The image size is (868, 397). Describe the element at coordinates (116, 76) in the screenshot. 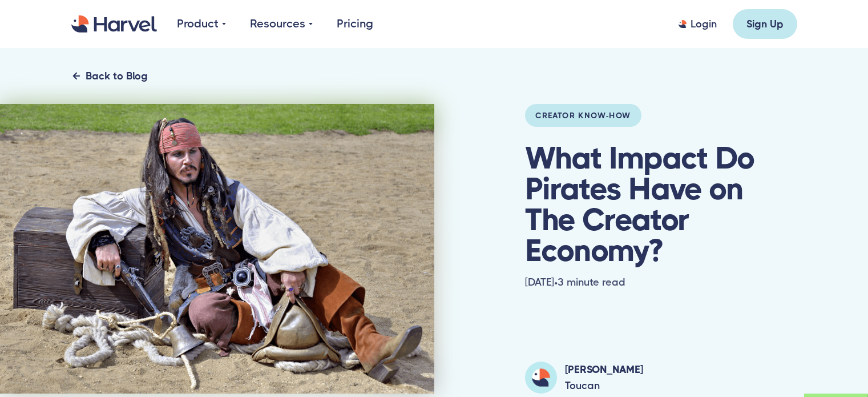

I see `div: Back to Blog` at that location.